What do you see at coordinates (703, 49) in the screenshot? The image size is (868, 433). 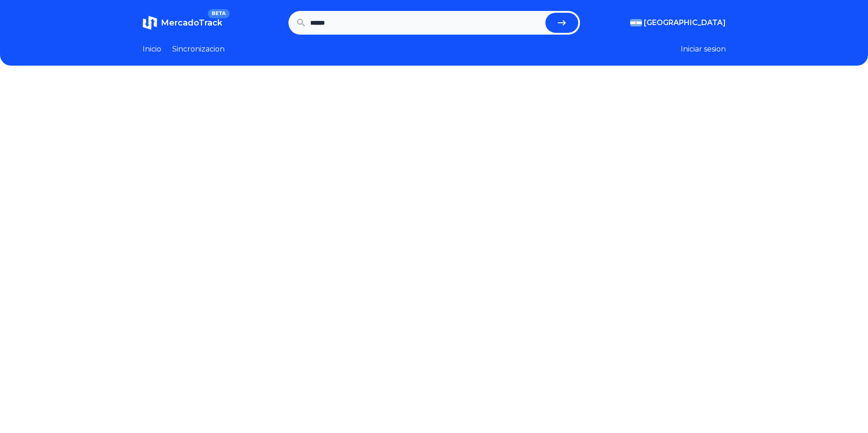 I see `button: Iniciar sesion` at bounding box center [703, 49].